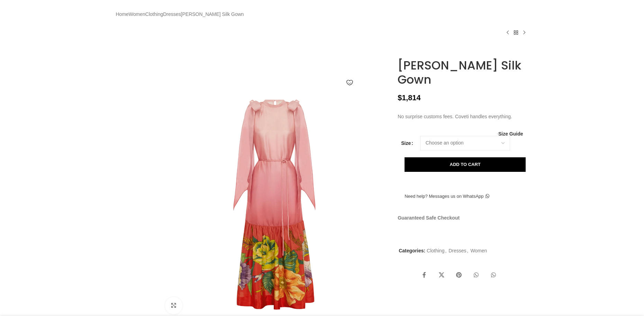 The image size is (644, 316). Describe the element at coordinates (428, 218) in the screenshot. I see `strong: Guaranteed Safe Checkout` at that location.